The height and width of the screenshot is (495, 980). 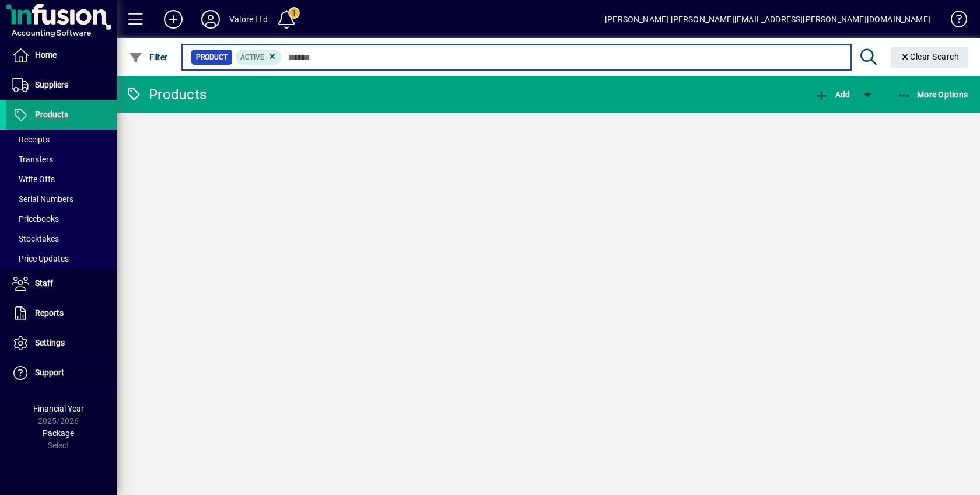 What do you see at coordinates (930, 56) in the screenshot?
I see `span: Clear Search` at bounding box center [930, 56].